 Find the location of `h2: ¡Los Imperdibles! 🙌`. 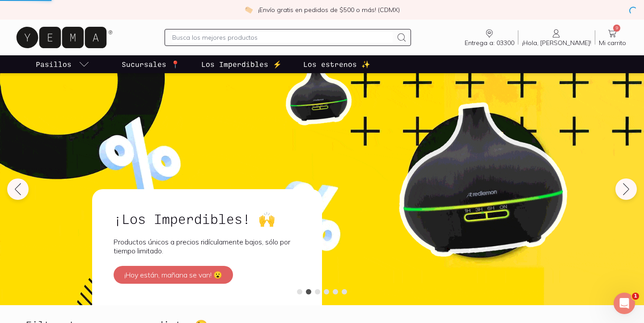

h2: ¡Los Imperdibles! 🙌 is located at coordinates (207, 219).